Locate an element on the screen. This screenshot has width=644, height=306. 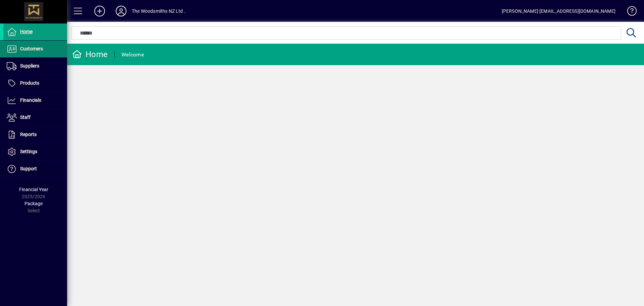
span: Package is located at coordinates (33, 204).